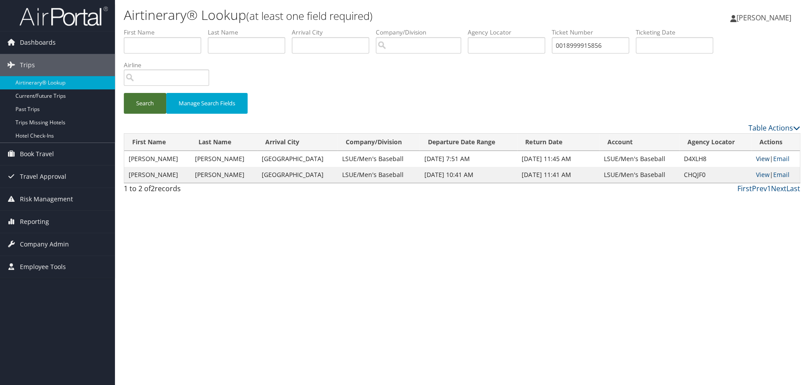  Describe the element at coordinates (776, 142) in the screenshot. I see `th: Actions` at that location.